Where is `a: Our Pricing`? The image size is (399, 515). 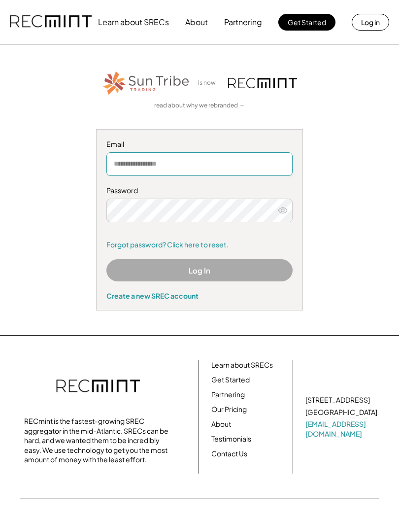 a: Our Pricing is located at coordinates (229, 409).